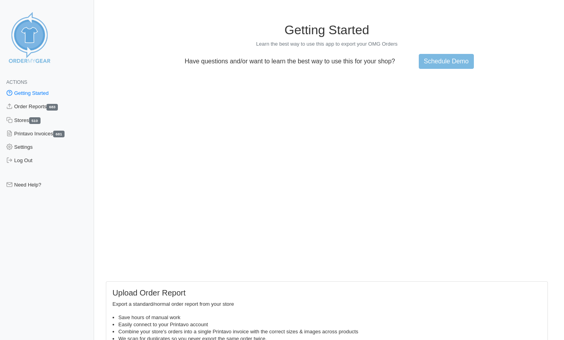 Image resolution: width=564 pixels, height=340 pixels. Describe the element at coordinates (59, 134) in the screenshot. I see `span: 681` at that location.